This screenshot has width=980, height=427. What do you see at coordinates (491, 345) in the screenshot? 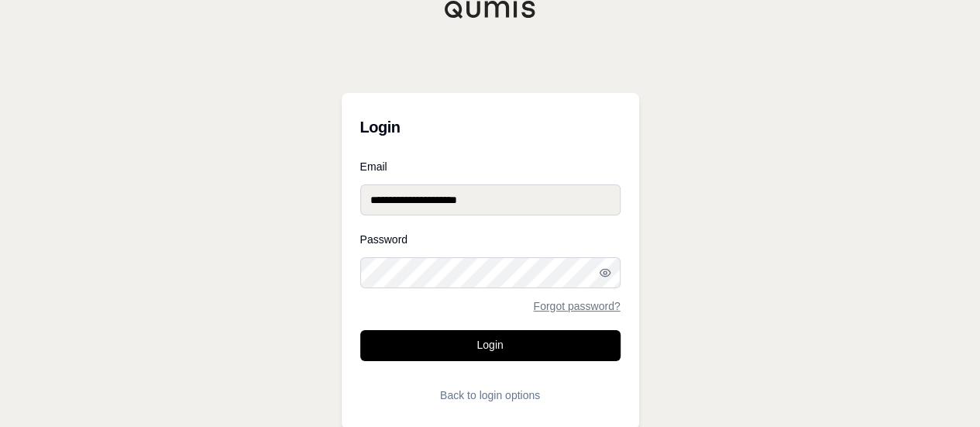
I see `button: Login` at bounding box center [491, 345].